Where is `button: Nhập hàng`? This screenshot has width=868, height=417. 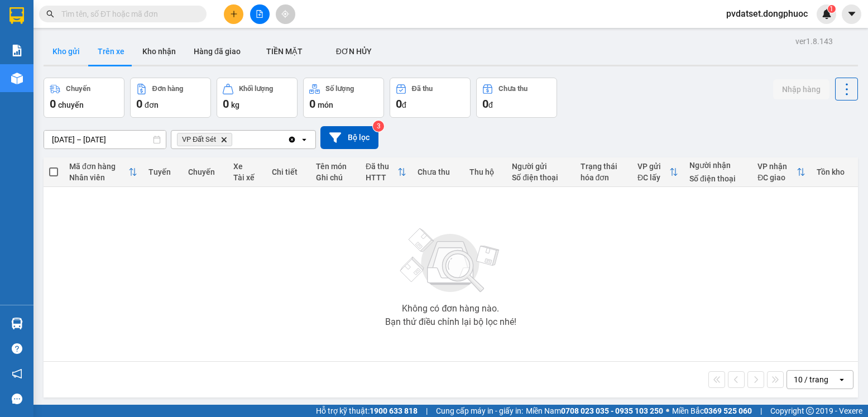
button: Nhập hàng is located at coordinates (801, 89).